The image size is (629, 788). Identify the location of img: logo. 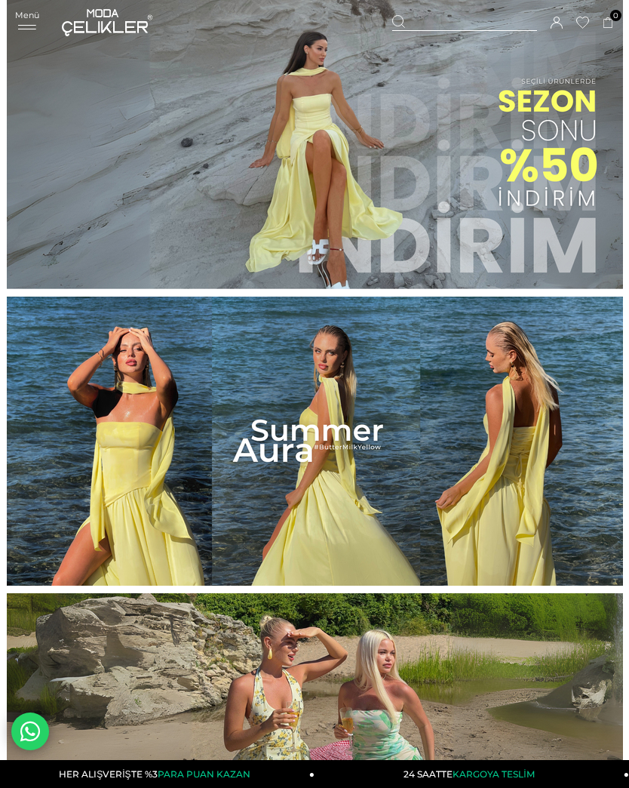
(107, 23).